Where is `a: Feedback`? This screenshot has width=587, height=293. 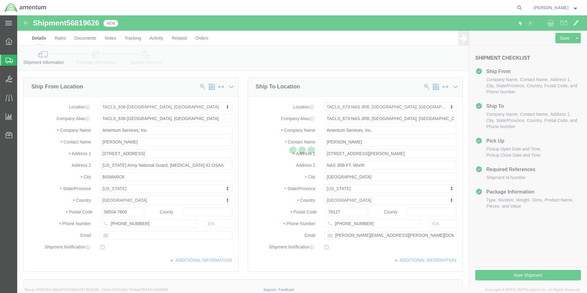
a: Feedback is located at coordinates (286, 290).